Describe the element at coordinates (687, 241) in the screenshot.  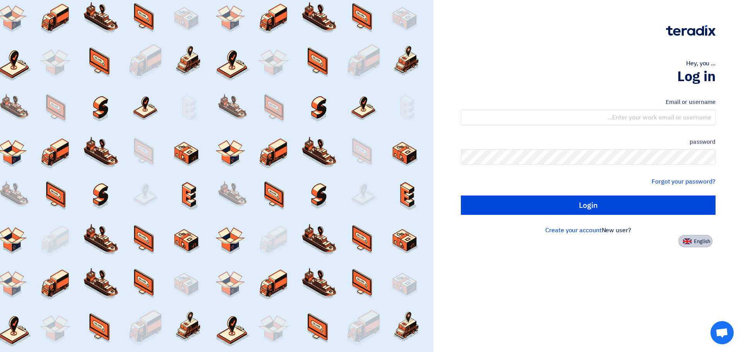
I see `img: en-US.png` at that location.